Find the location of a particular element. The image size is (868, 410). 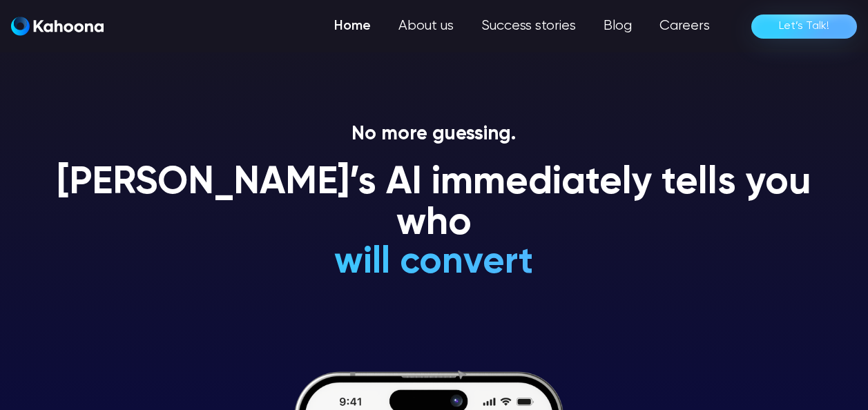

a: Success stories is located at coordinates (529, 26).